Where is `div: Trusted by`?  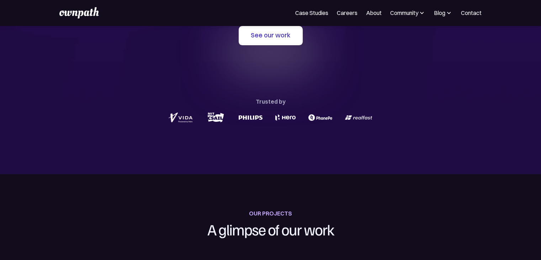 div: Trusted by is located at coordinates (271, 101).